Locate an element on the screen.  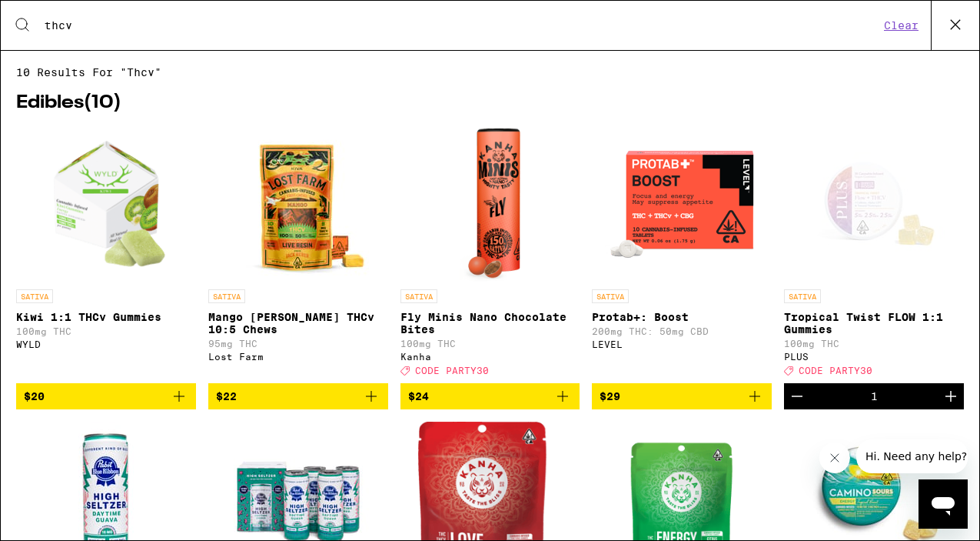
a: Open page for Tropical Twist FLOW 1:1 Gummies from PLUS is located at coordinates (874, 256).